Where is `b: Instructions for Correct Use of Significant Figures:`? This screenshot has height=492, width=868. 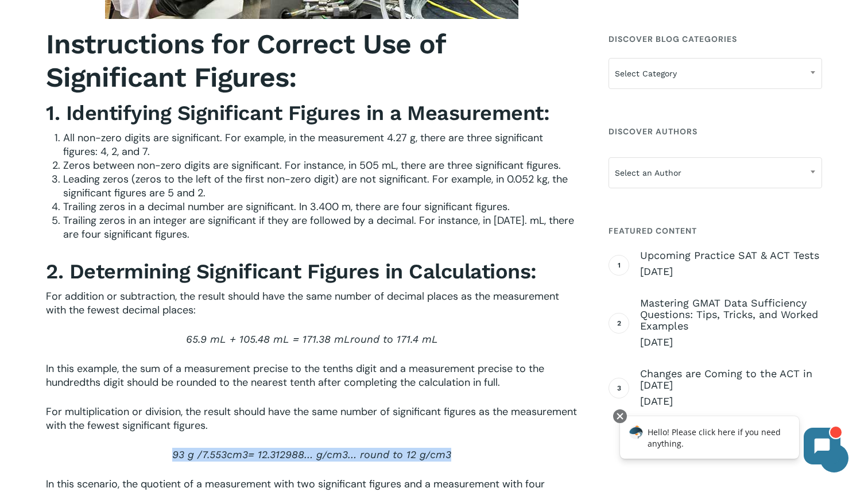
b: Instructions for Correct Use of Significant Figures: is located at coordinates (246, 60).